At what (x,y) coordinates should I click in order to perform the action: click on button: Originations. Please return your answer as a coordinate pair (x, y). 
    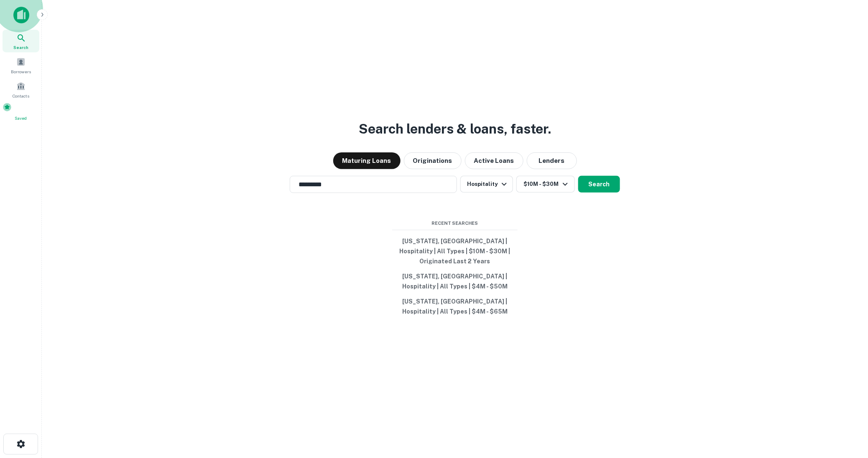
    Looking at the image, I should click on (432, 161).